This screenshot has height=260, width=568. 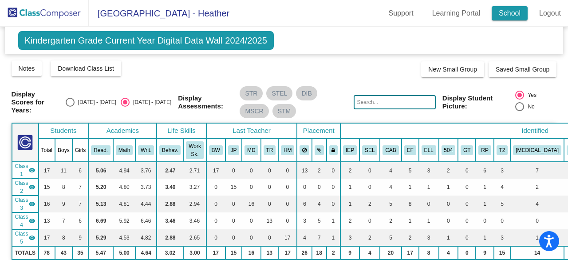 I want to click on span: Saved Small Group, so click(x=523, y=69).